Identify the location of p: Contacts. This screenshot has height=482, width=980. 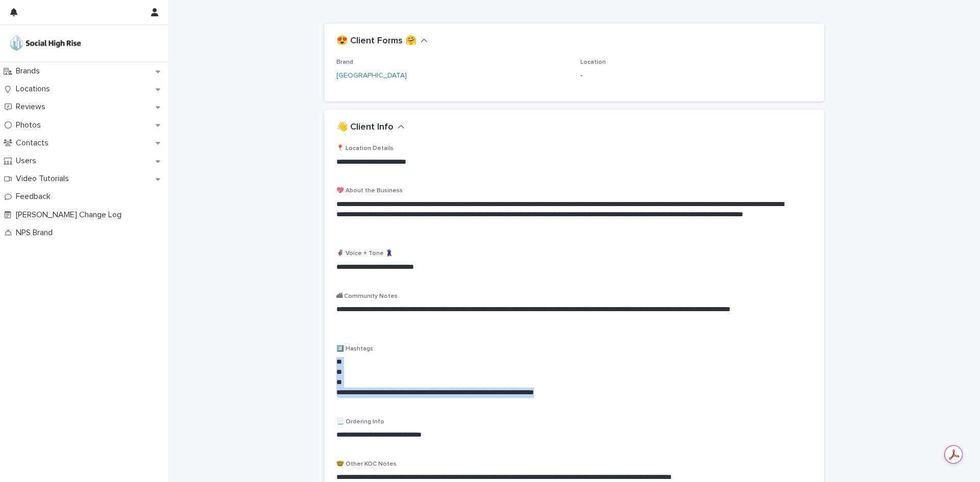
(34, 143).